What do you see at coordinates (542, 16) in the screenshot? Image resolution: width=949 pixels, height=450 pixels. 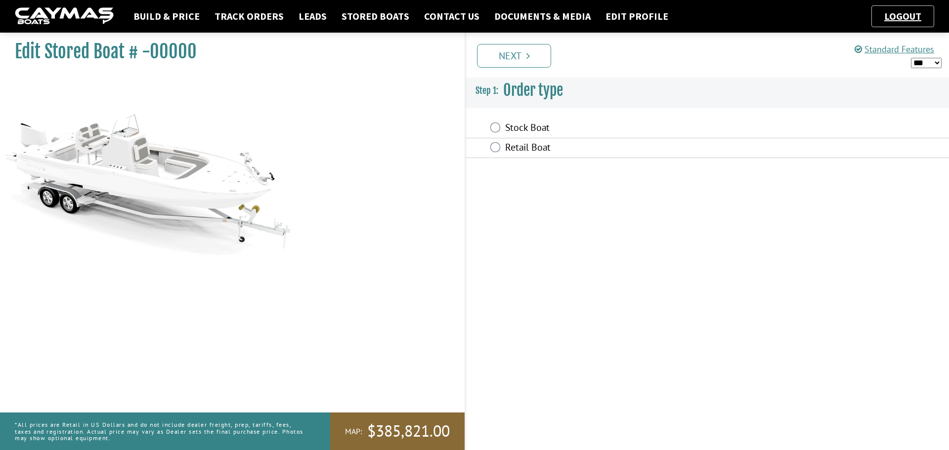 I see `a: Documents & Media` at bounding box center [542, 16].